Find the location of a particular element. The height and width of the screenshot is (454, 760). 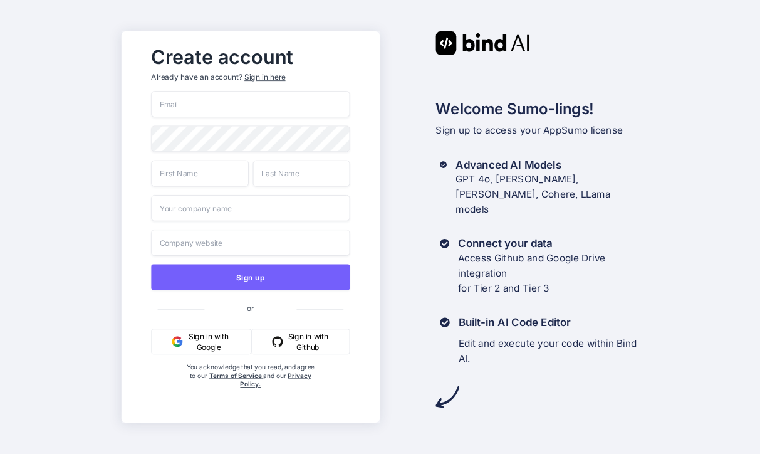

img: arrow is located at coordinates (447, 396).